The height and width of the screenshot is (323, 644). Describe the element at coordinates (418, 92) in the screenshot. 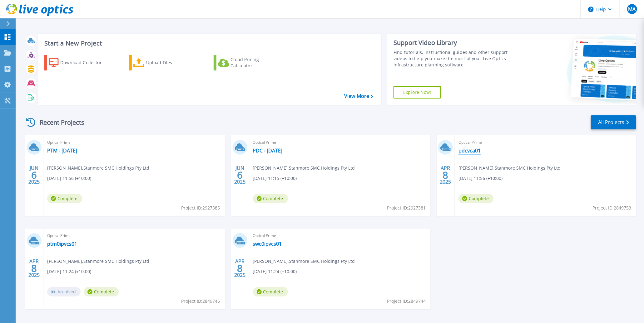

I see `a: Explore Now!` at that location.